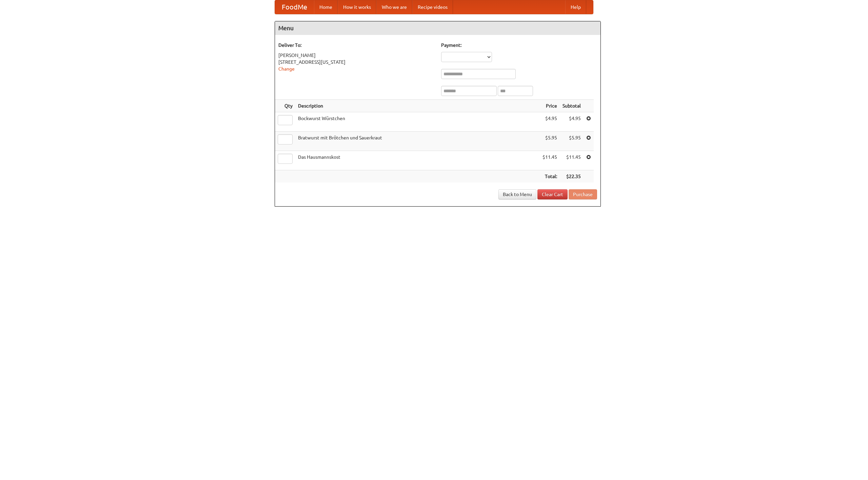  What do you see at coordinates (438, 28) in the screenshot?
I see `h4: Menu` at bounding box center [438, 28].